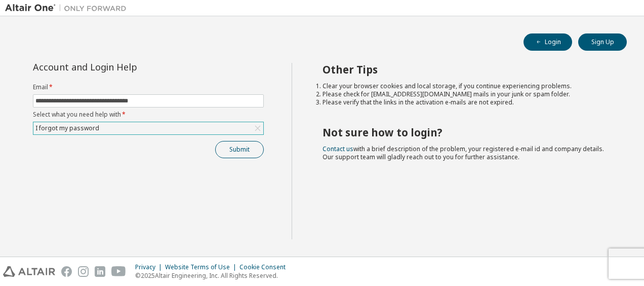 The height and width of the screenshot is (286, 644). Describe the element at coordinates (265, 267) in the screenshot. I see `div: Cookie Consent` at that location.